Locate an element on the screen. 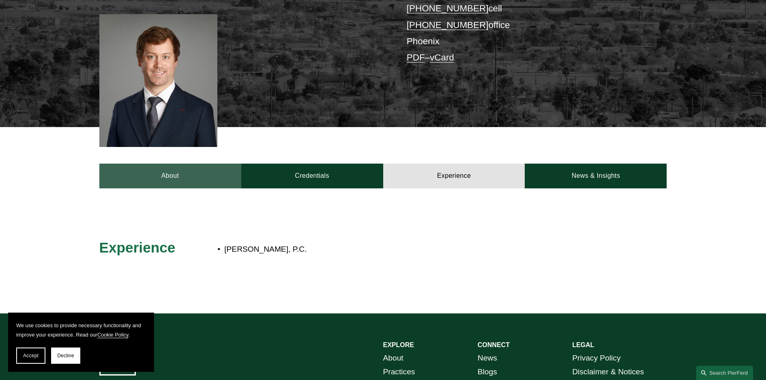  button: Accept is located at coordinates (31, 355).